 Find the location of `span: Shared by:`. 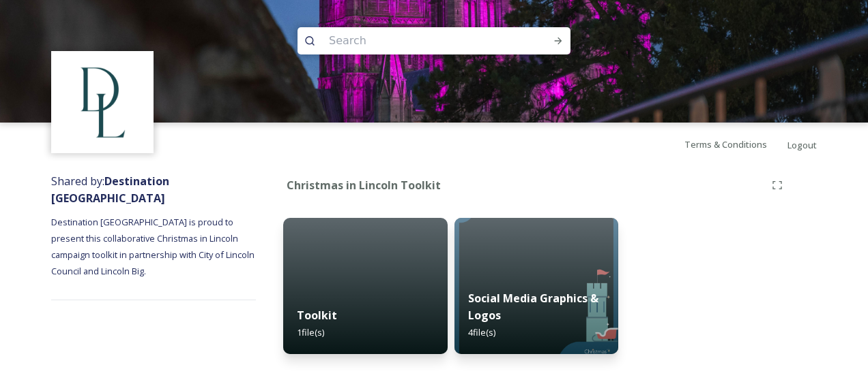

span: Shared by: is located at coordinates (110, 189).